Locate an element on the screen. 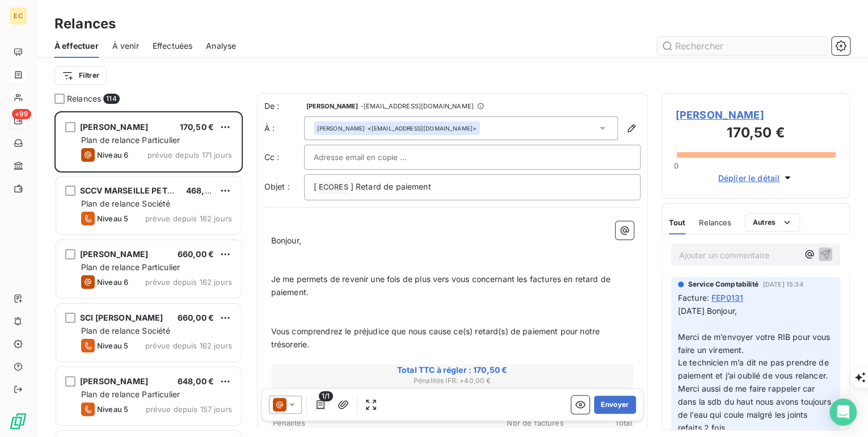 This screenshot has width=868, height=437. span: De : is located at coordinates (284, 106).